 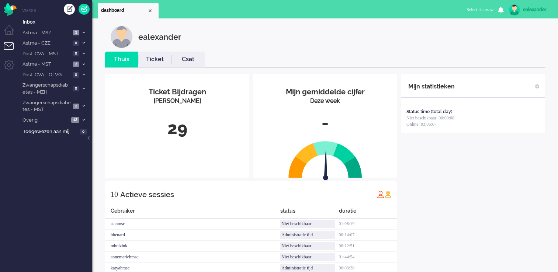 I want to click on li: Ticket, so click(x=155, y=59).